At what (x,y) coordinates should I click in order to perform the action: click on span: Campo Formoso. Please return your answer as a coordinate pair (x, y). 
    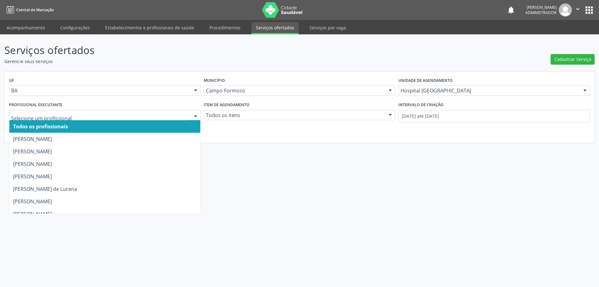
    Looking at the image, I should click on (294, 90).